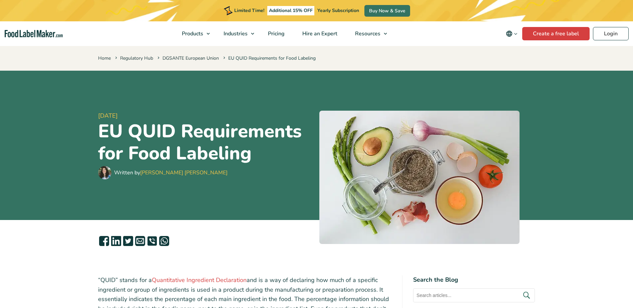 The height and width of the screenshot is (308, 633). What do you see at coordinates (387, 11) in the screenshot?
I see `a: Buy Now & Save` at bounding box center [387, 11].